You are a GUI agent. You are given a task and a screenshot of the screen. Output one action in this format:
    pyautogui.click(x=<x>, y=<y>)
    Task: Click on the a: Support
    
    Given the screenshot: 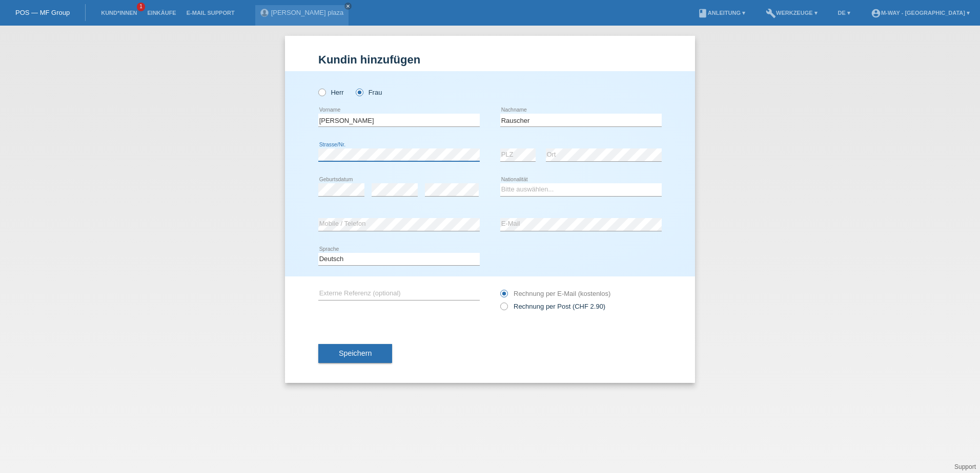 What is the action you would take?
    pyautogui.click(x=965, y=467)
    